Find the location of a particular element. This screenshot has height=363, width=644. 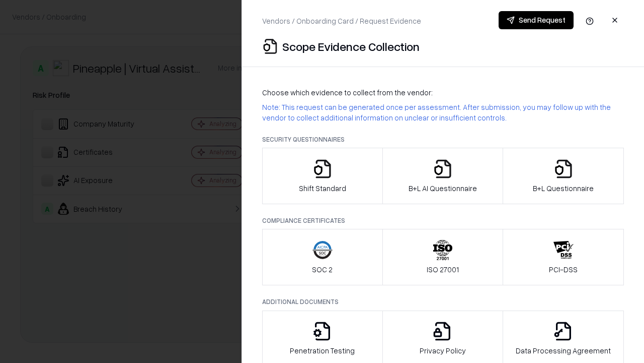

p: Security Questionnaires is located at coordinates (443, 139).